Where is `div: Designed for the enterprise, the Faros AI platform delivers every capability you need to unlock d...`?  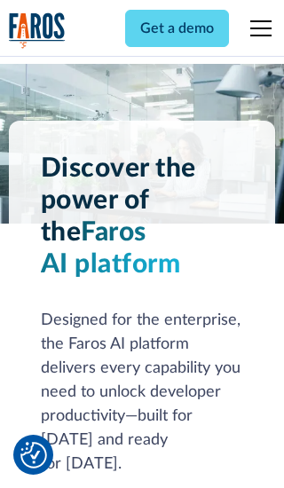
div: Designed for the enterprise, the Faros AI platform delivers every capability you need to unlock d... is located at coordinates (142, 392).